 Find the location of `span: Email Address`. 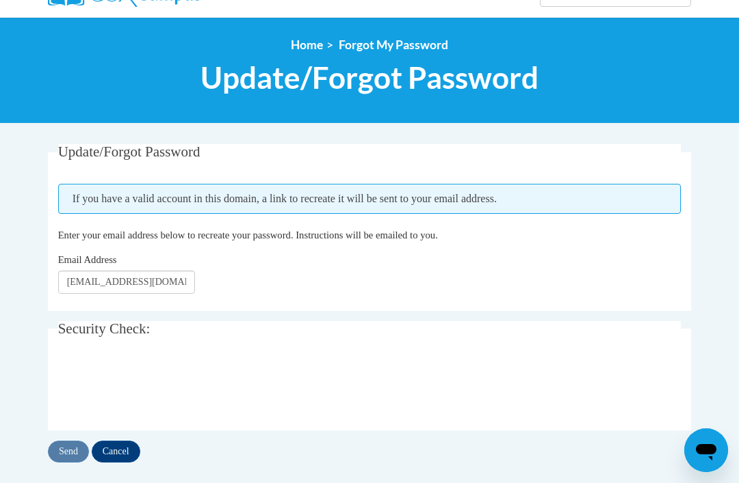

span: Email Address is located at coordinates (88, 260).